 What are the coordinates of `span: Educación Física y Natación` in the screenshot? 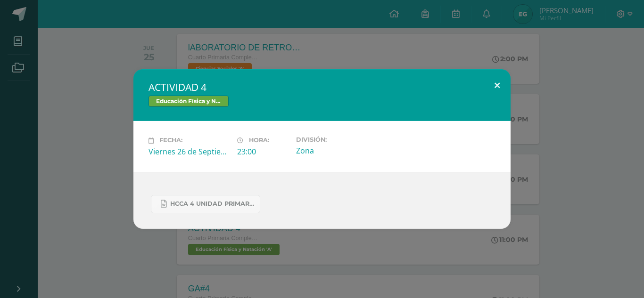 It's located at (188, 101).